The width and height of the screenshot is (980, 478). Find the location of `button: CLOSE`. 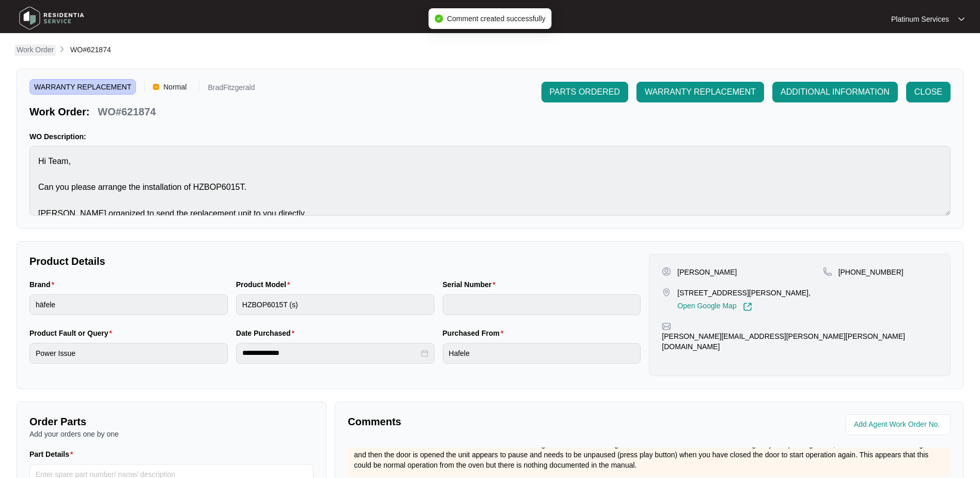

button: CLOSE is located at coordinates (928, 92).